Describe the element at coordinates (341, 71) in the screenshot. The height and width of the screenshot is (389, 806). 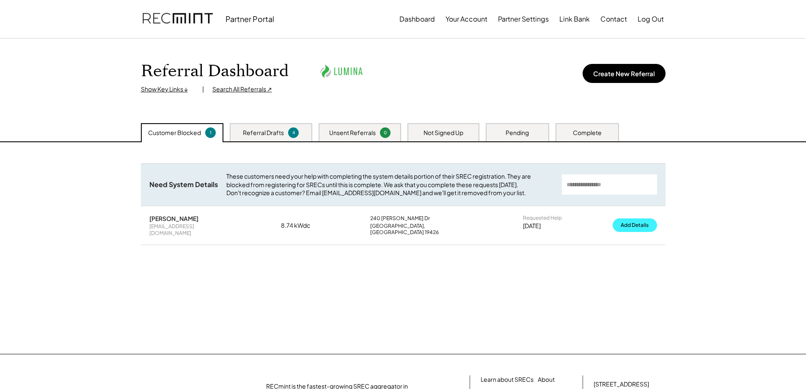
I see `img: lumina.png` at that location.